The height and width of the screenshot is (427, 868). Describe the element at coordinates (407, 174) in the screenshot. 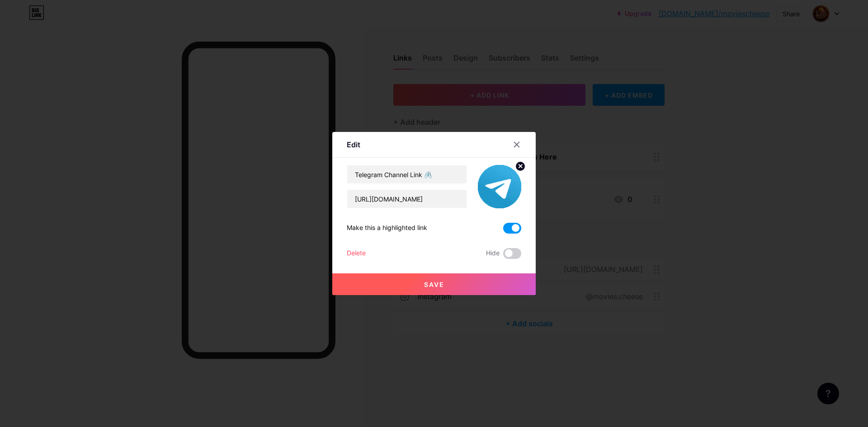

I see `input: Title` at that location.